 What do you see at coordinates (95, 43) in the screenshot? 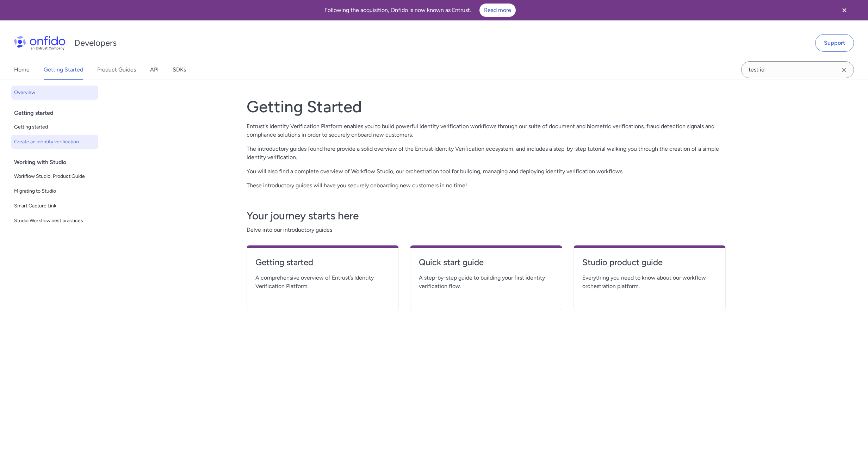
I see `h1: Developers` at bounding box center [95, 43].